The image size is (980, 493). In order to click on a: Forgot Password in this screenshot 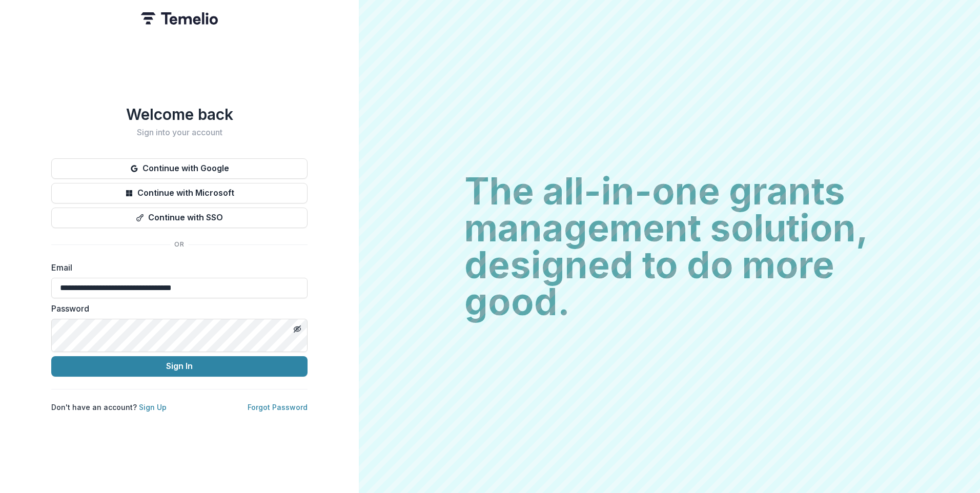, I will do `click(277, 407)`.